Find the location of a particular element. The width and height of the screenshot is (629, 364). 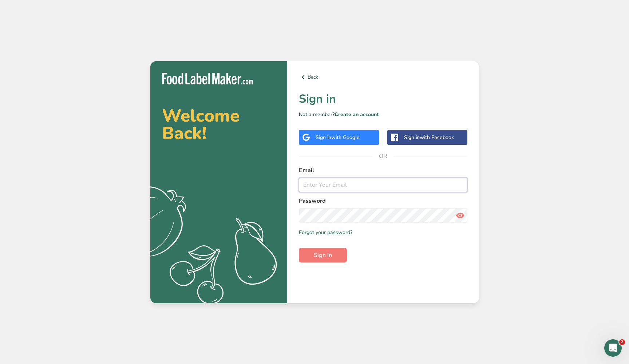

img: Food Label Maker is located at coordinates (207, 78).